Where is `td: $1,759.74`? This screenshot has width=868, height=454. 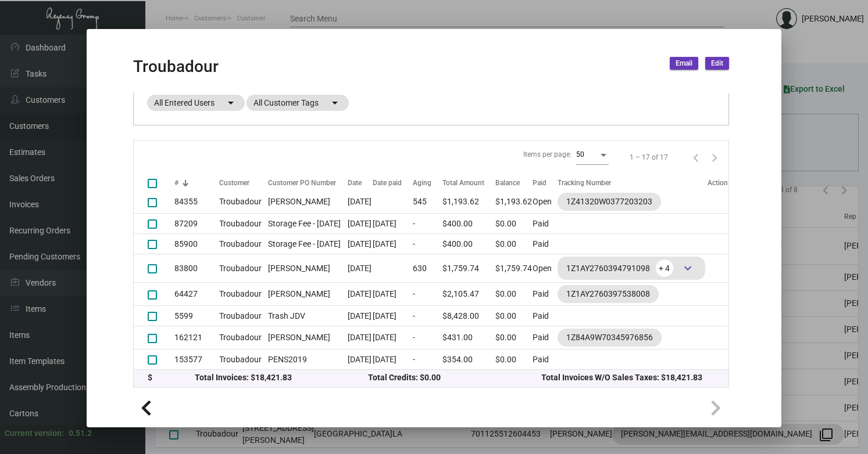
td: $1,759.74 is located at coordinates (468, 268).